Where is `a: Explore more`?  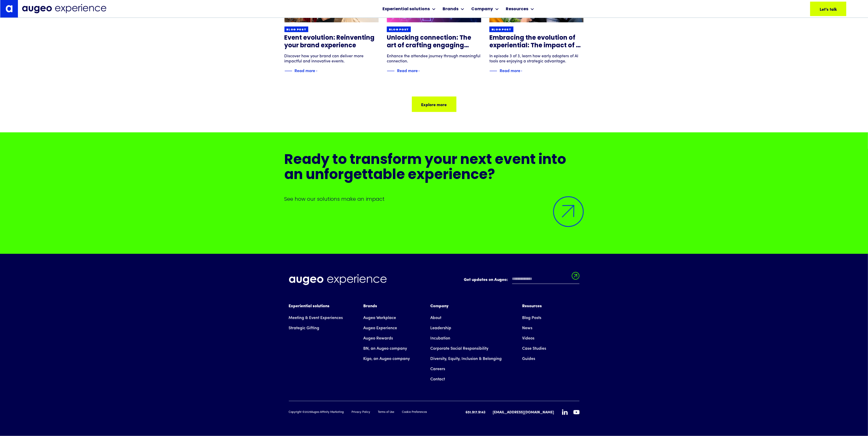
a: Explore more is located at coordinates (434, 105).